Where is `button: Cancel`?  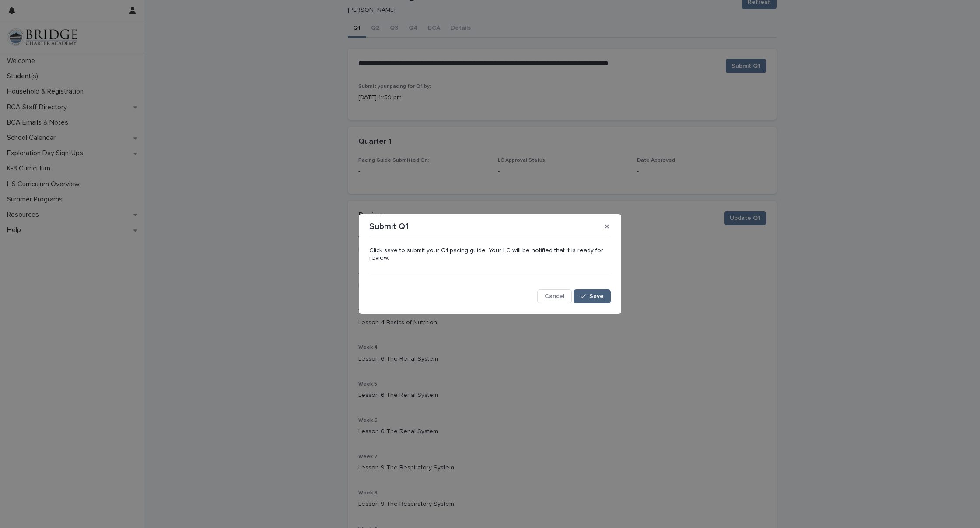
button: Cancel is located at coordinates (554, 296).